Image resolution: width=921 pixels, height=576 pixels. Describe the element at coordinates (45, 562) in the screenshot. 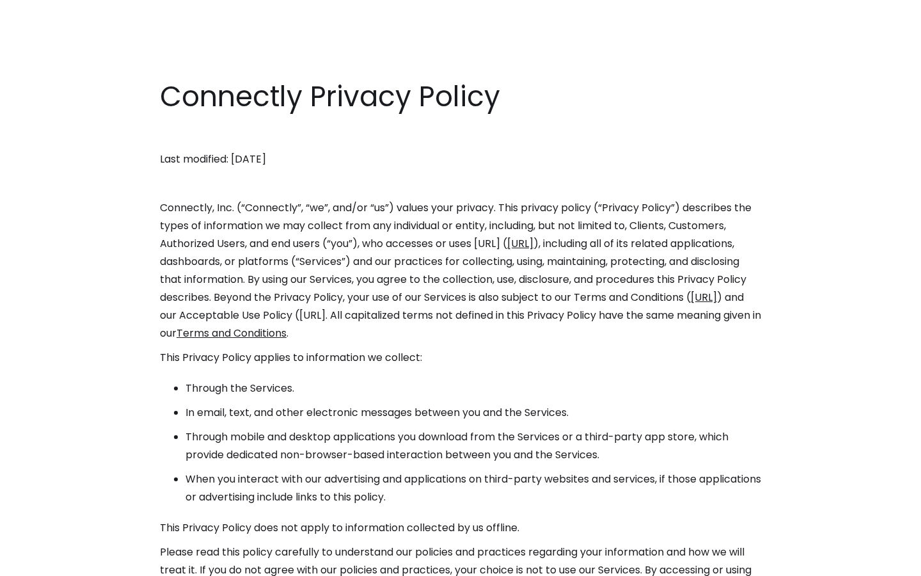

I see `aside: Language selected: English` at that location.